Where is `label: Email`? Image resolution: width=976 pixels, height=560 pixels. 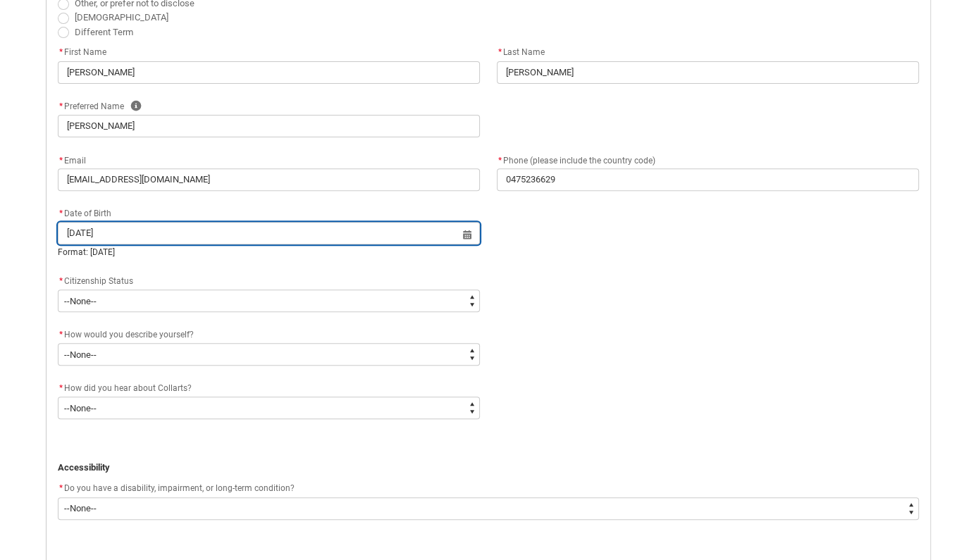 label: Email is located at coordinates (74, 160).